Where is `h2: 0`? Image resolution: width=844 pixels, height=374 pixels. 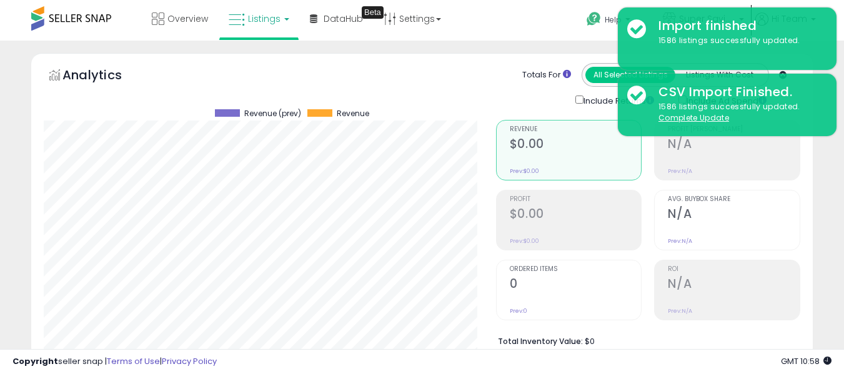 h2: 0 is located at coordinates (576, 285).